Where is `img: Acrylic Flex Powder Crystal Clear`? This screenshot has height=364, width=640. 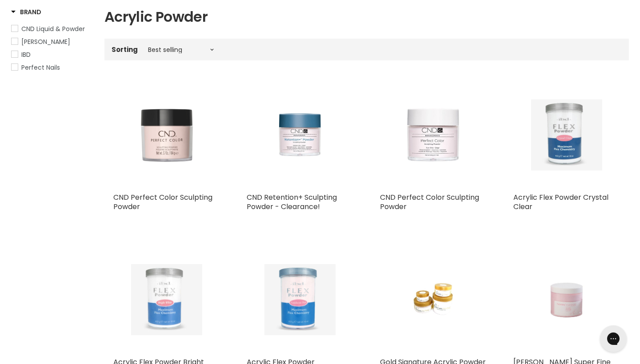
img: Acrylic Flex Powder Crystal Clear is located at coordinates (567, 135).